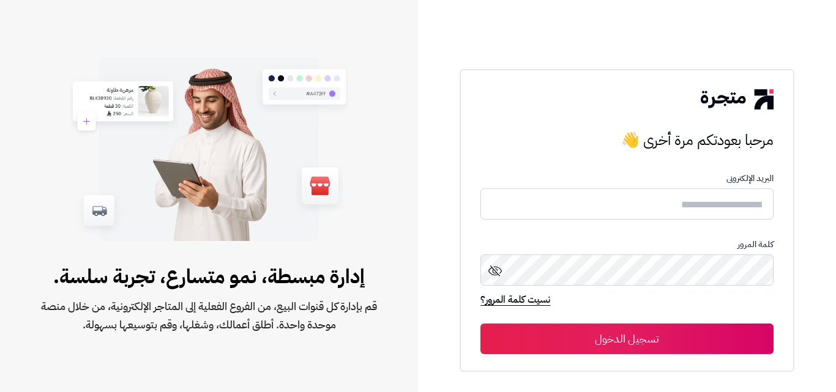 The width and height of the screenshot is (836, 392). Describe the element at coordinates (736, 99) in the screenshot. I see `img: logo-2.png` at that location.